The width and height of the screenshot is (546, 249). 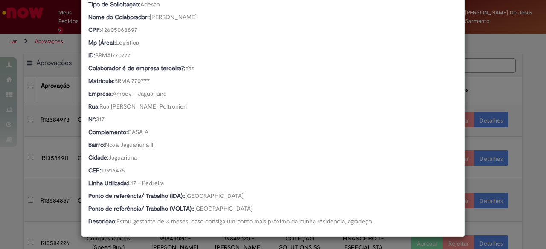 I want to click on b: Tipo de Solicitação:, so click(x=114, y=4).